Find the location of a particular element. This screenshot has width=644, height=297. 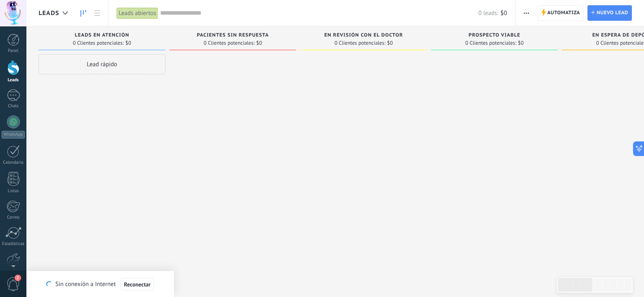

div: Leads abiertos is located at coordinates (137, 13).